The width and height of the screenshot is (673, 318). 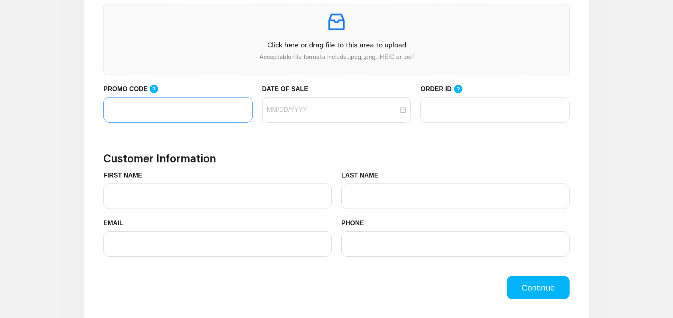 I want to click on input: FIRST NAME, so click(x=217, y=196).